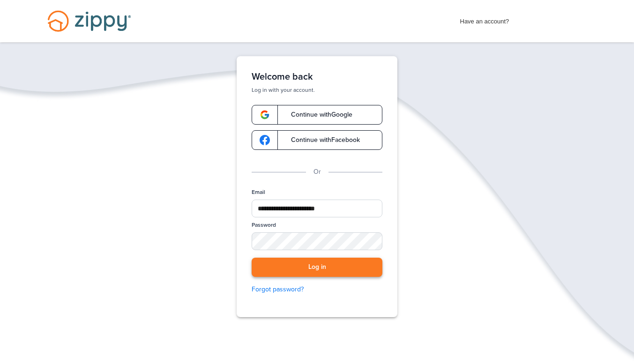  Describe the element at coordinates (259, 192) in the screenshot. I see `label: Email` at that location.